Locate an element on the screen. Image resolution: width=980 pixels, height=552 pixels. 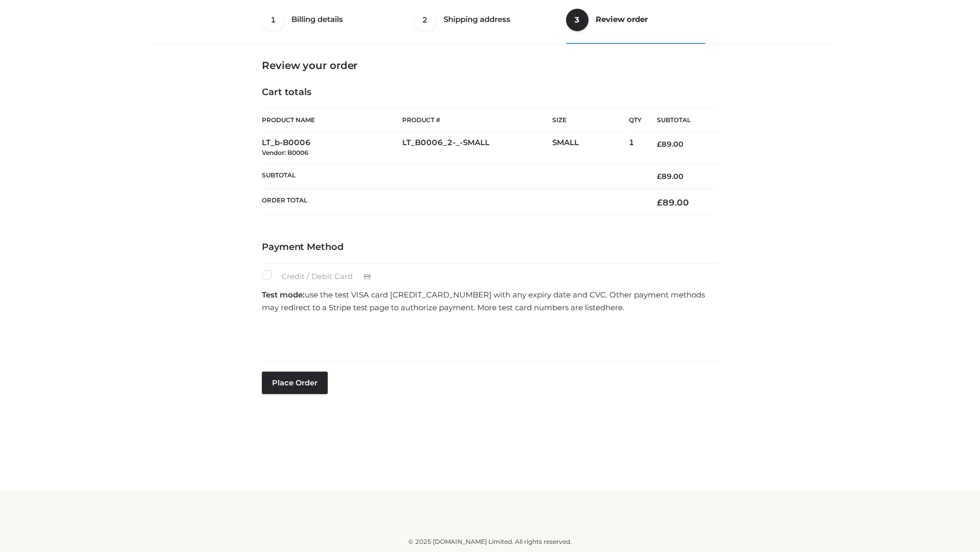
th: Qty is located at coordinates (635, 120).